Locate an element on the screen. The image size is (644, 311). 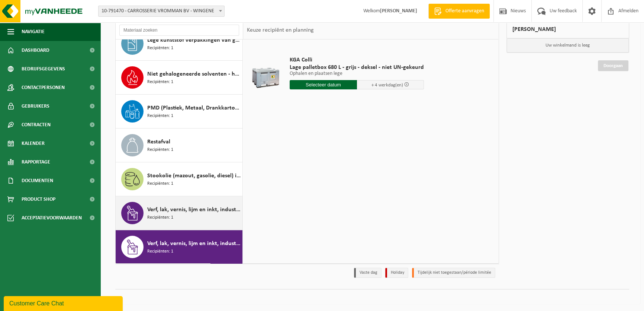
span: Dashboard is located at coordinates (36, 50).